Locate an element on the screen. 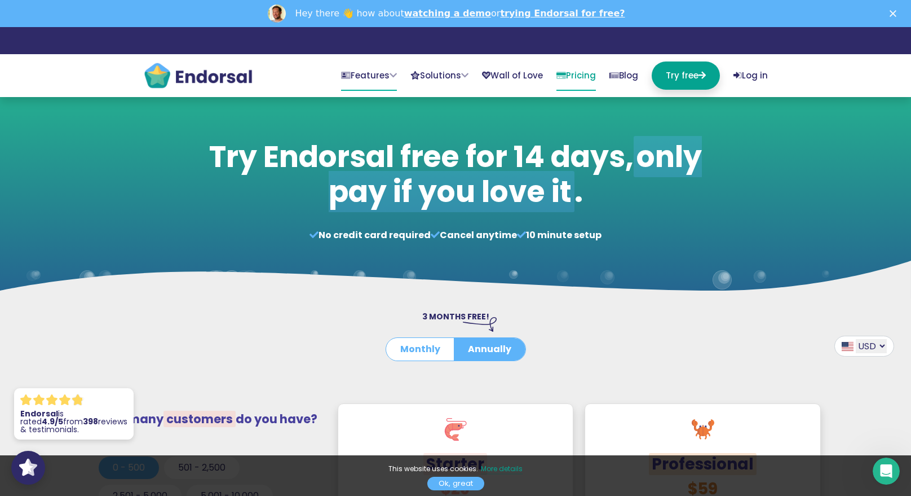 This screenshot has height=496, width=911. a: Pricing is located at coordinates (576, 76).